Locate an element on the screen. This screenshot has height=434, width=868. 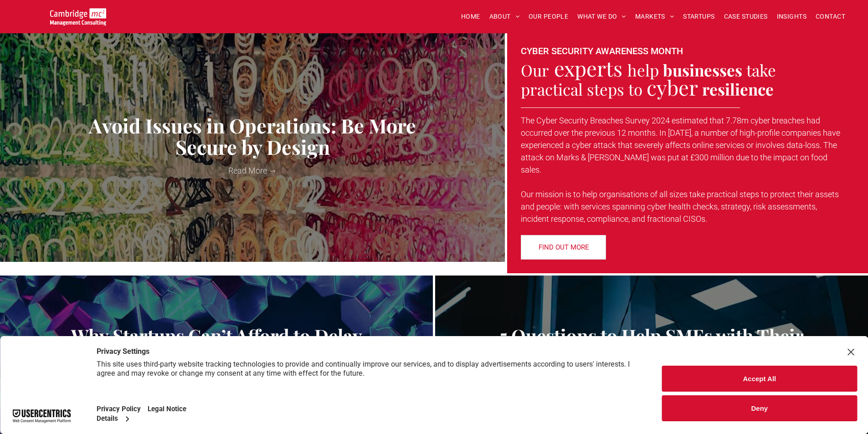
a: MARKETS is located at coordinates (654, 17).